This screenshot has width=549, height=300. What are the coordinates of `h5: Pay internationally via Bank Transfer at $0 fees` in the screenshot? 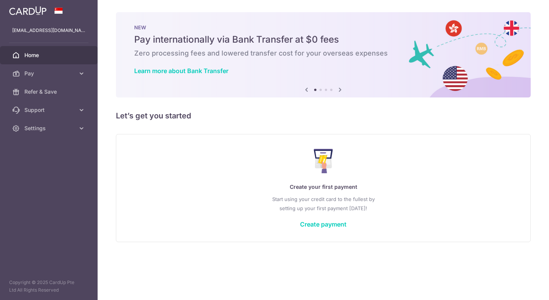 It's located at (323, 40).